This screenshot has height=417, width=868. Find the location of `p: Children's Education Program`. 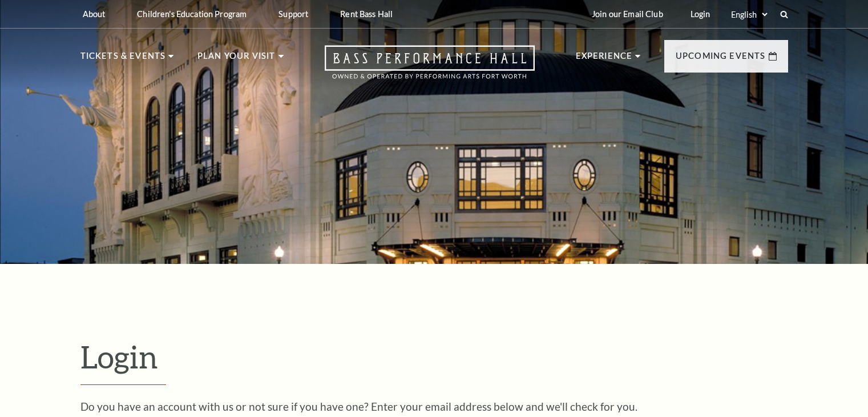

p: Children's Education Program is located at coordinates (192, 14).